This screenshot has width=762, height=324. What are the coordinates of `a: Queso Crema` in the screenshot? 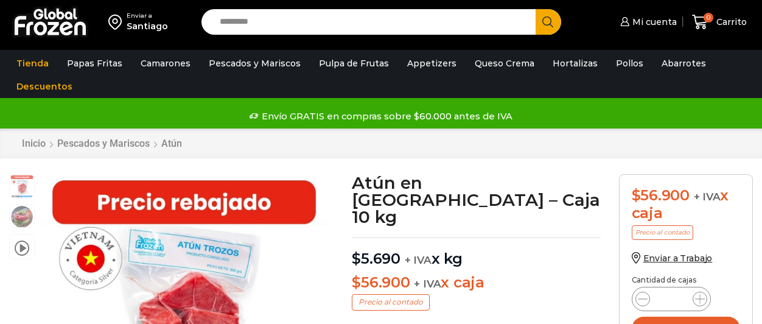 It's located at (504, 63).